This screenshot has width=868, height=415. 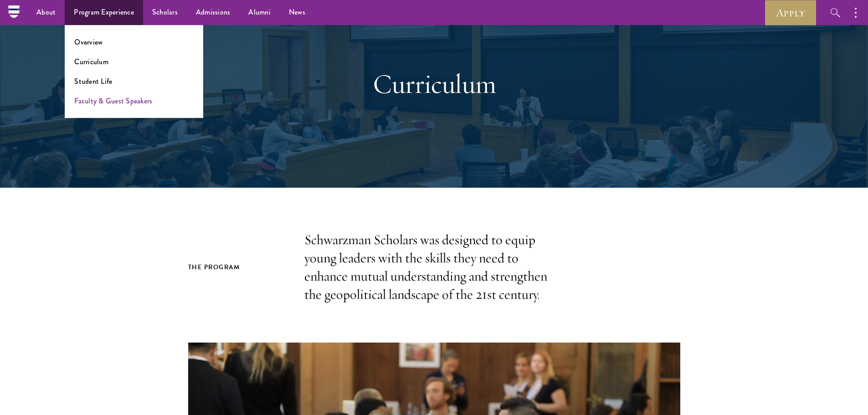 I want to click on a: Curriculum, so click(x=91, y=61).